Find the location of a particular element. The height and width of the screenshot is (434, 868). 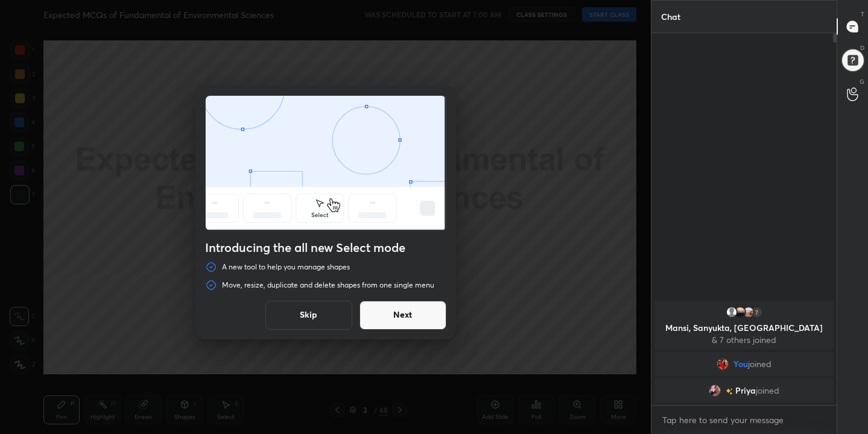

span: Priya is located at coordinates (745, 391).